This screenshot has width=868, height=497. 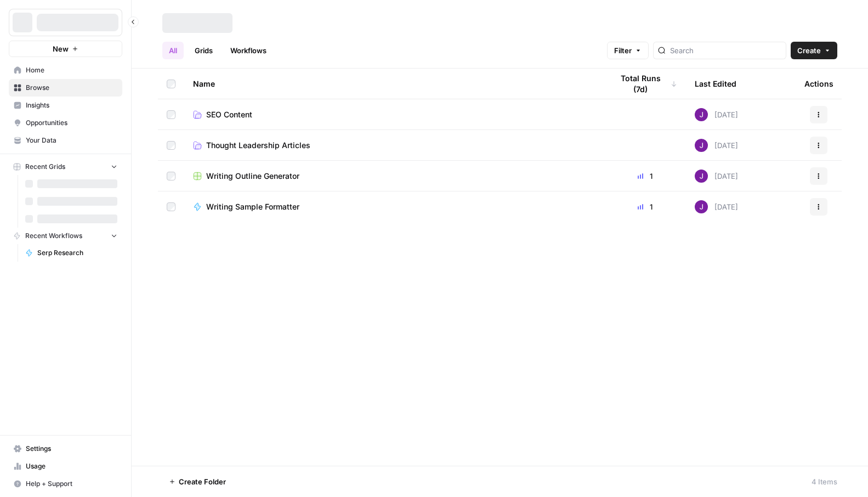 I want to click on a: Settings, so click(x=65, y=449).